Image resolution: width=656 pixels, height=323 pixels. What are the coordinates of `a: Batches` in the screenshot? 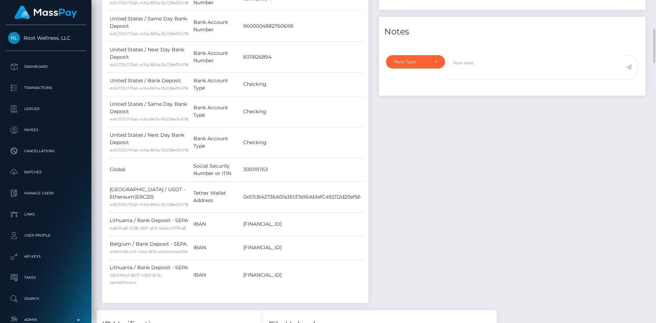 It's located at (46, 172).